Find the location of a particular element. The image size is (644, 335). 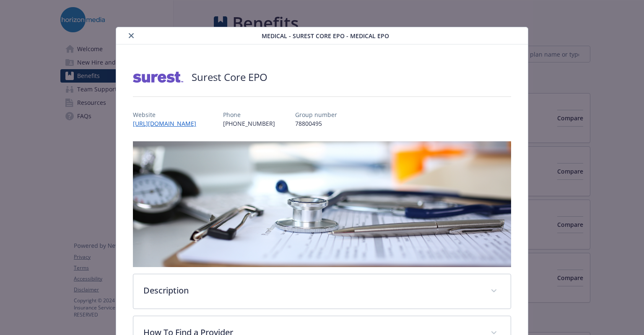

img: Surest is located at coordinates (158, 77).